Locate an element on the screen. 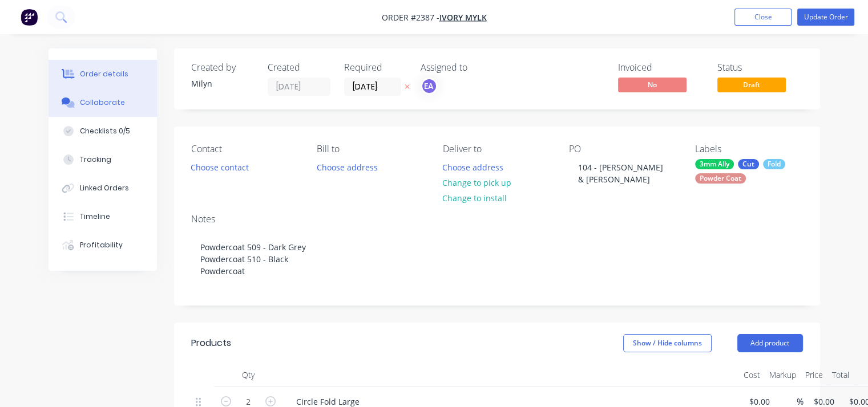 The width and height of the screenshot is (868, 407). button: Show / Hide columns is located at coordinates (667, 344).